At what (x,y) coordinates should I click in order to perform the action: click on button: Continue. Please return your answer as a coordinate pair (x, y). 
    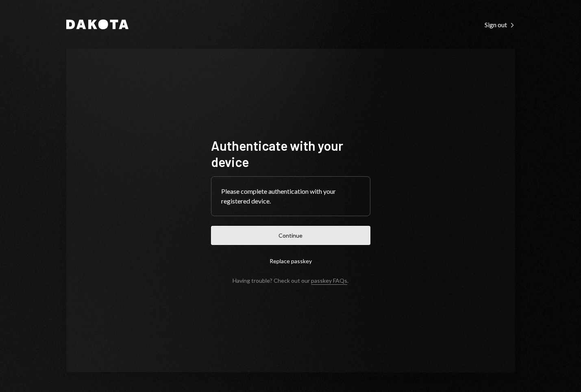
    Looking at the image, I should click on (291, 235).